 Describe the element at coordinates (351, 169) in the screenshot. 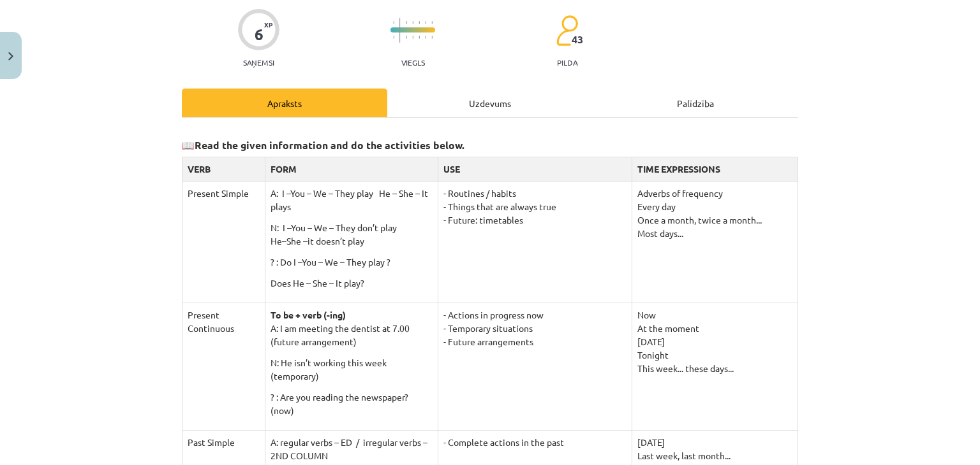

I see `th: FORM` at that location.